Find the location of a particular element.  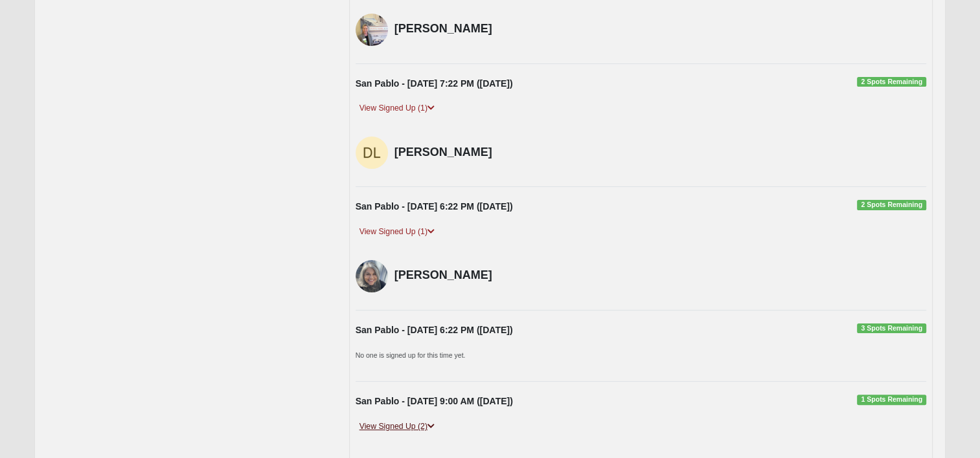

span: 1 Spots Remaining is located at coordinates (891, 400).